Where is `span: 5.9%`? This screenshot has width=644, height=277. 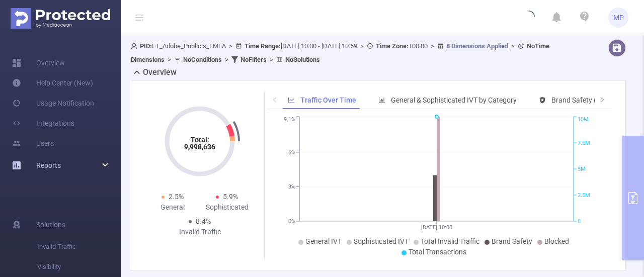
span: 5.9% is located at coordinates (231, 197).